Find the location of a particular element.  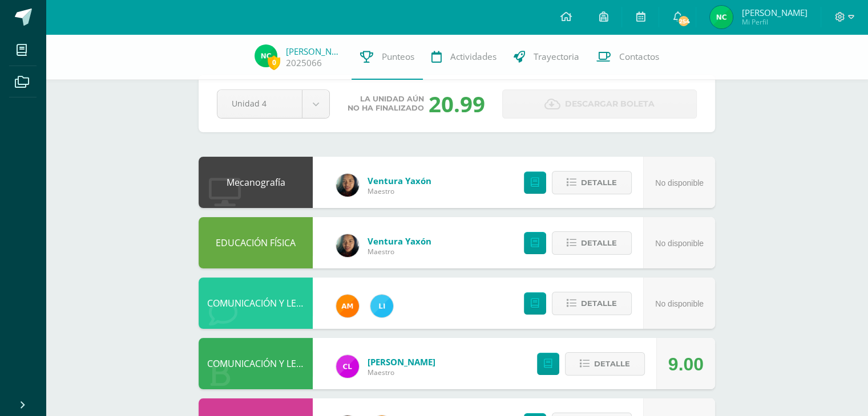

img: 82db8514da6684604140fa9c57ab291b.png is located at coordinates (382, 306).